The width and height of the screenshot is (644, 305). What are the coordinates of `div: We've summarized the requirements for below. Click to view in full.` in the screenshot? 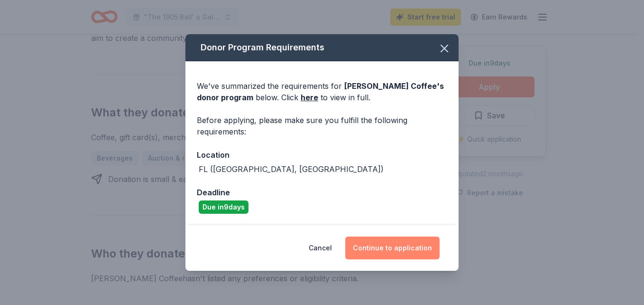 It's located at (322, 91).